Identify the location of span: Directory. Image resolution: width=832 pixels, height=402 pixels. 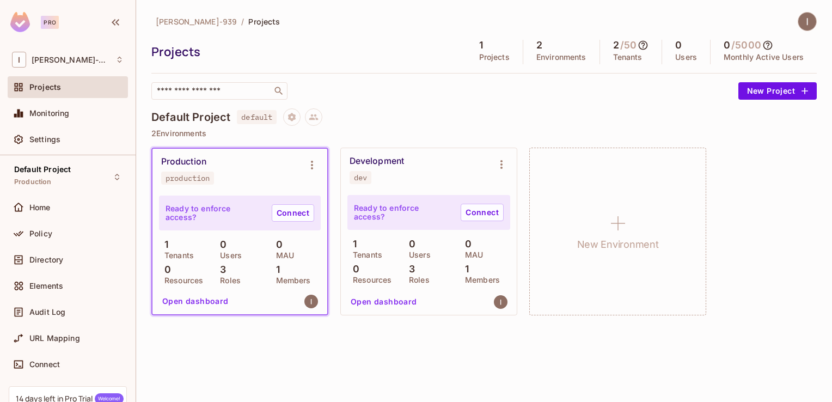
(46, 260).